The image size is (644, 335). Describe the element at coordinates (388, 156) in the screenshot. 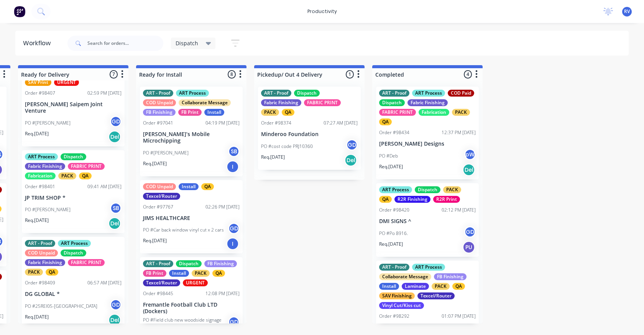

I see `p: PO #Deb` at that location.